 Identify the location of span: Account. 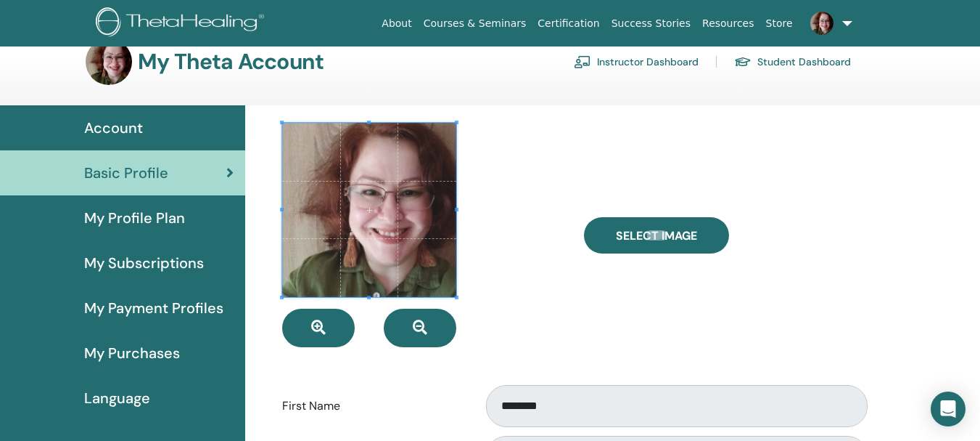
(113, 128).